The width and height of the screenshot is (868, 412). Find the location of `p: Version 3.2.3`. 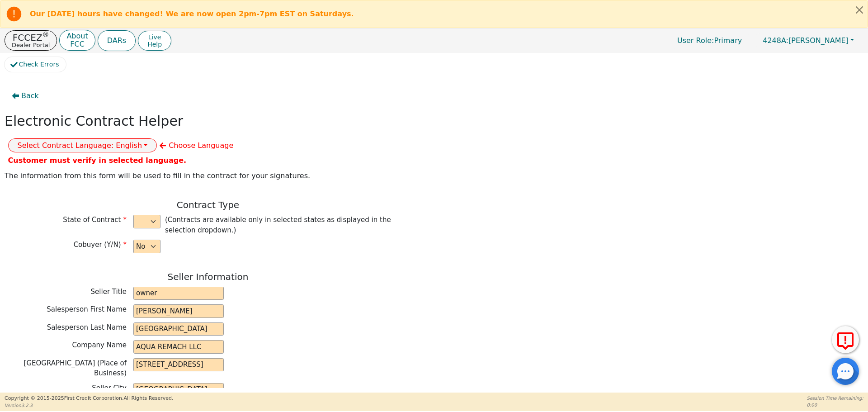

p: Version 3.2.3 is located at coordinates (88, 406).